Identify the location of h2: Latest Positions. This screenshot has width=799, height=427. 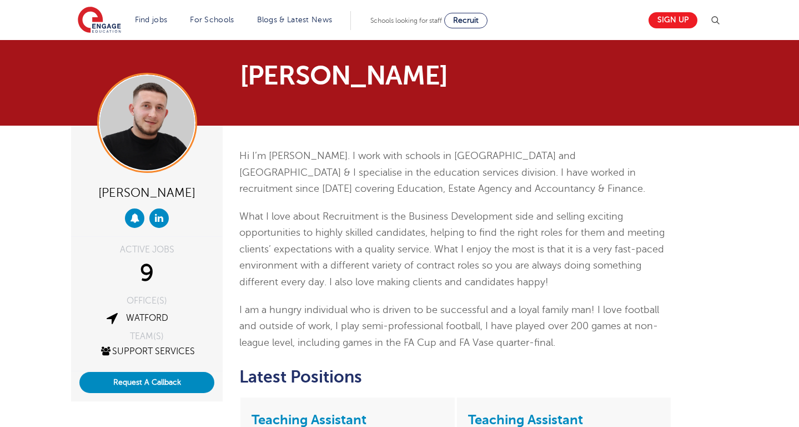
(456, 377).